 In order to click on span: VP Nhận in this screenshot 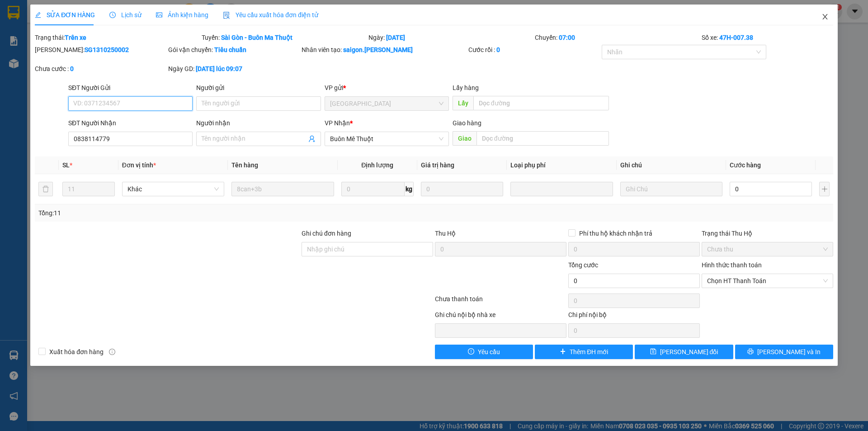, I will do `click(338, 123)`.